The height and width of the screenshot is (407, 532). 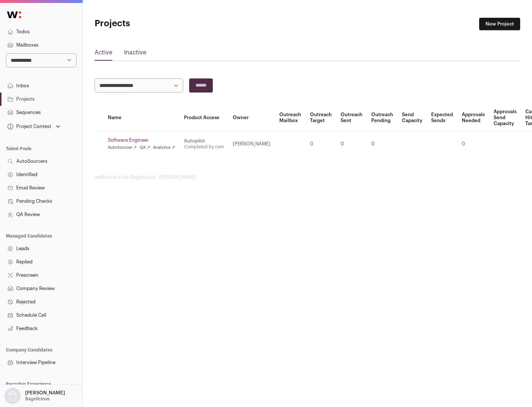 What do you see at coordinates (103, 54) in the screenshot?
I see `a: Active` at bounding box center [103, 54].